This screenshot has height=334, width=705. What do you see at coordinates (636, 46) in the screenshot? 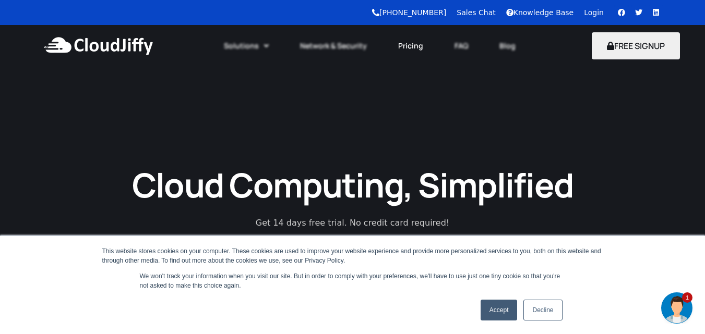
I see `button: FREE SIGNUP` at bounding box center [636, 46].